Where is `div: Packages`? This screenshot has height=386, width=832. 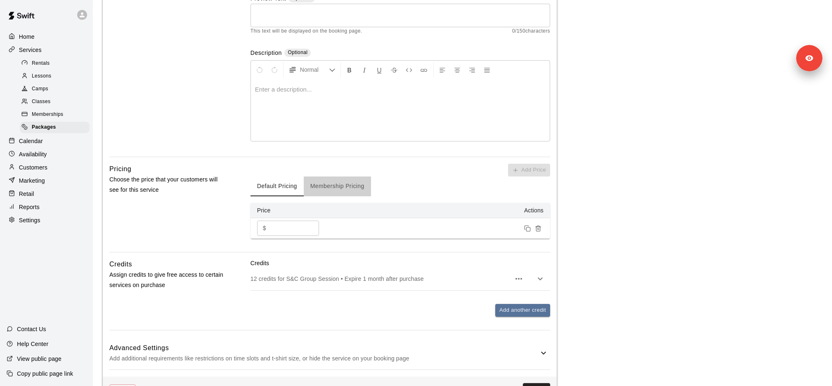
div: Packages is located at coordinates (54, 128).